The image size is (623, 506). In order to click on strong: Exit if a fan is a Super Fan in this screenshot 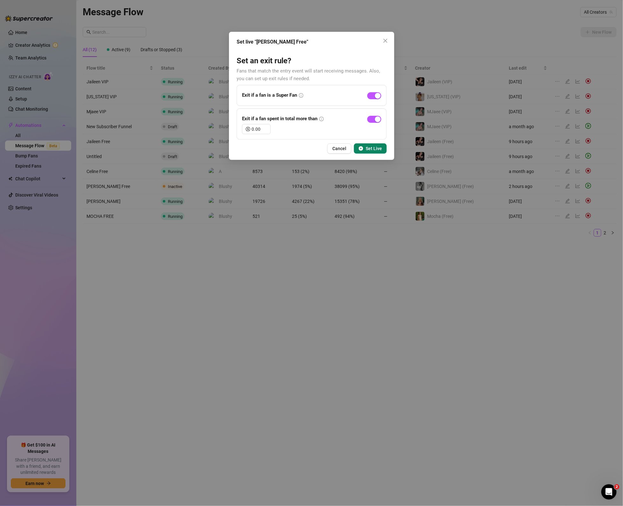, I will do `click(269, 95)`.